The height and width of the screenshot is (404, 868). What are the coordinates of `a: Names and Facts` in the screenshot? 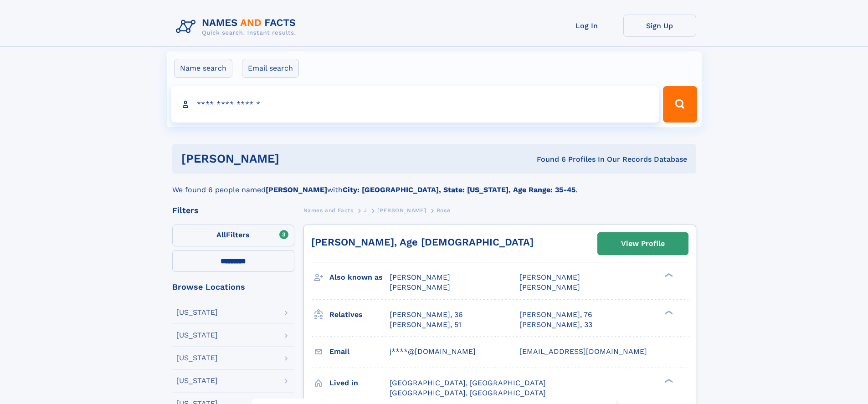 It's located at (329, 210).